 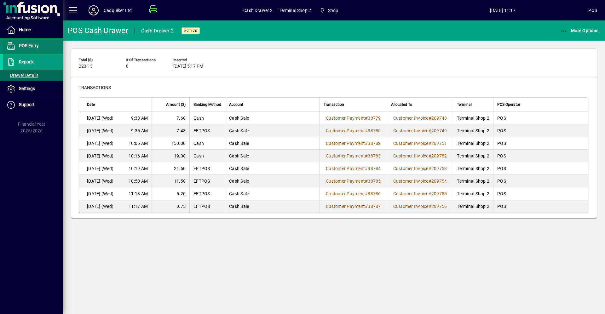 I want to click on span: # of Transactions, so click(x=145, y=60).